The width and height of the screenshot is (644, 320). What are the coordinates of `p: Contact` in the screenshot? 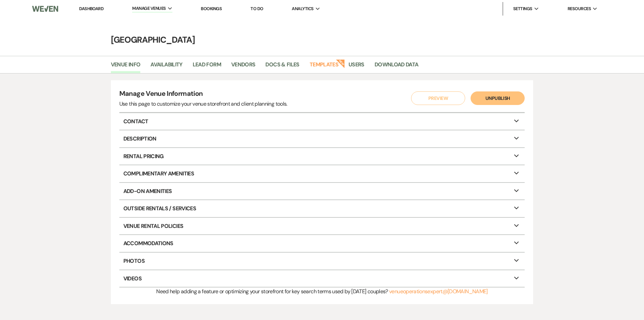 It's located at (322, 121).